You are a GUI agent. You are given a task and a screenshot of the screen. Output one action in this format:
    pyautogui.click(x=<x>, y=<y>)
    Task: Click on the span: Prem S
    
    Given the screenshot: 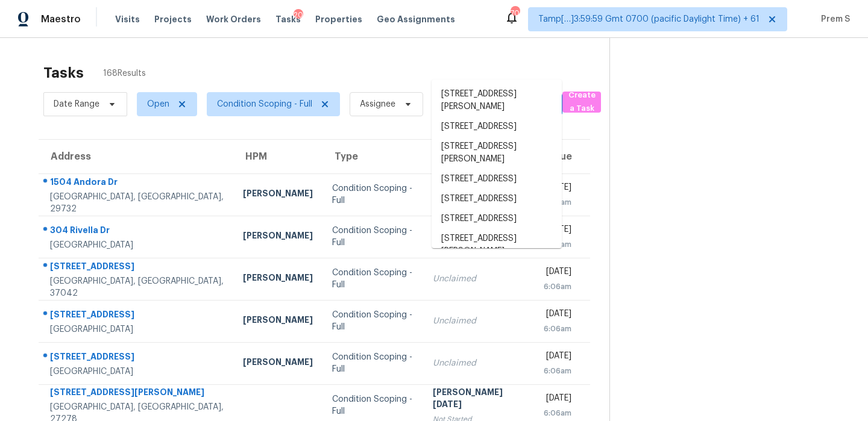 What is the action you would take?
    pyautogui.click(x=833, y=19)
    